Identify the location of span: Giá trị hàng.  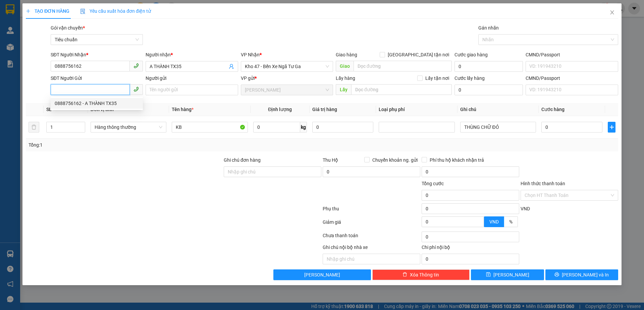
(325, 109).